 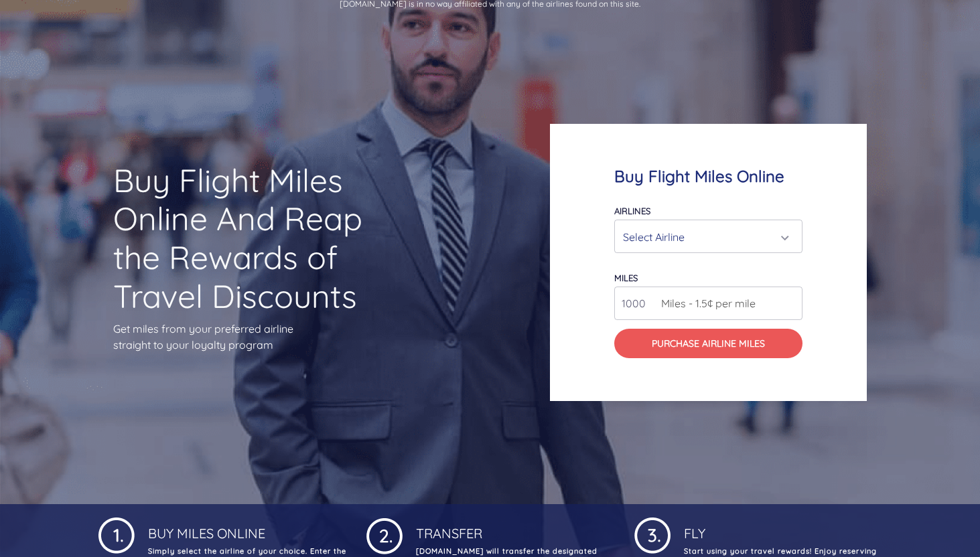 What do you see at coordinates (626, 278) in the screenshot?
I see `label: miles` at bounding box center [626, 278].